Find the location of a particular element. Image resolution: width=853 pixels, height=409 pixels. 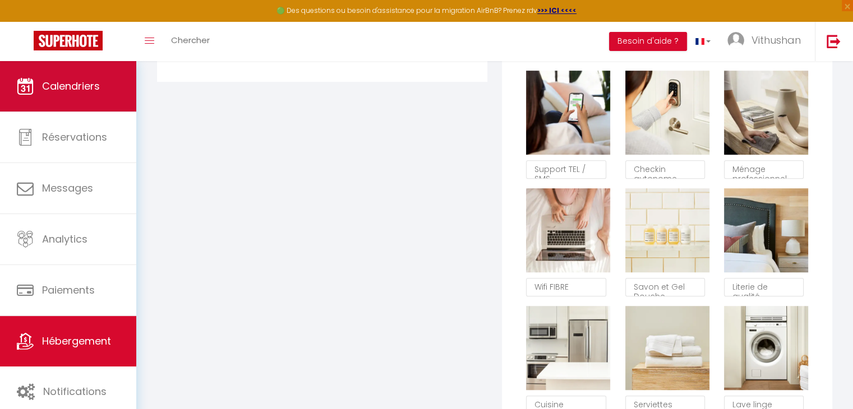

strong: >>> ICI <<<< is located at coordinates (557, 10).